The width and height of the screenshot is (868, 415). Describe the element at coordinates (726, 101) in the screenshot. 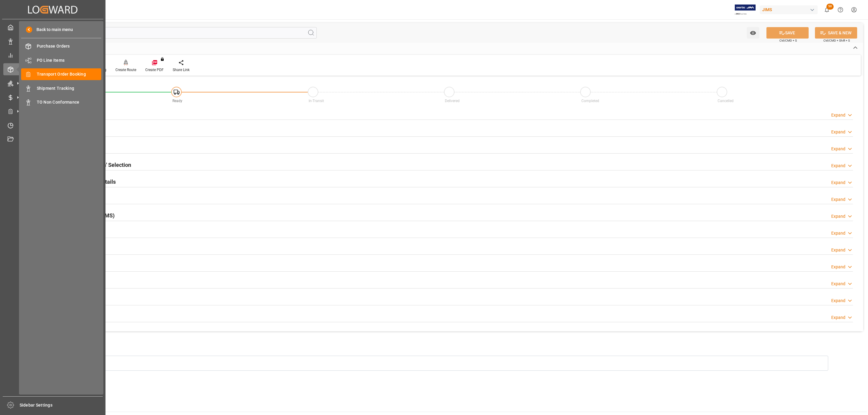

I see `span: Cancelled` at that location.